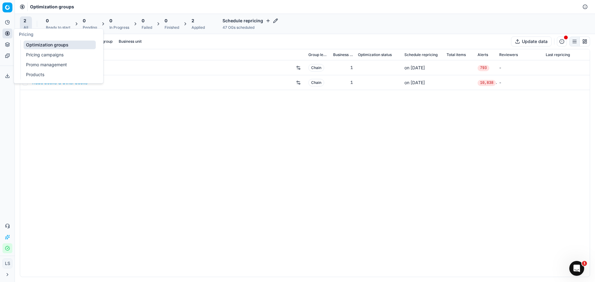 The height and width of the screenshot is (282, 595). Describe the element at coordinates (486, 83) in the screenshot. I see `span: 10,838` at that location.